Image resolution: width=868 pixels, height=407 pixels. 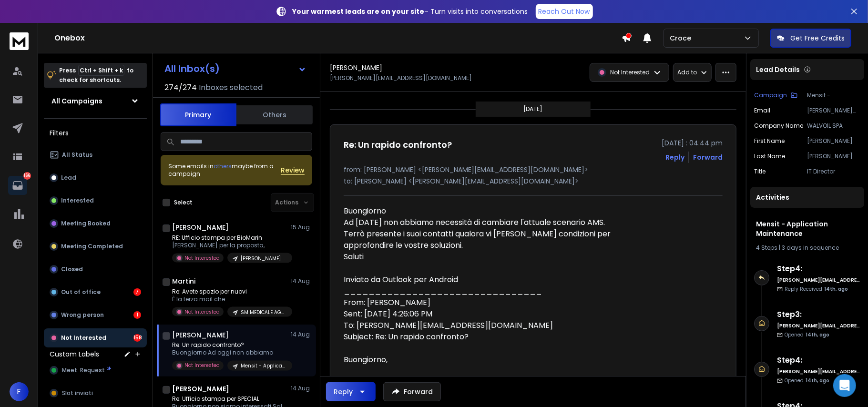 What do you see at coordinates (95, 178) in the screenshot?
I see `button: Lead` at bounding box center [95, 178].